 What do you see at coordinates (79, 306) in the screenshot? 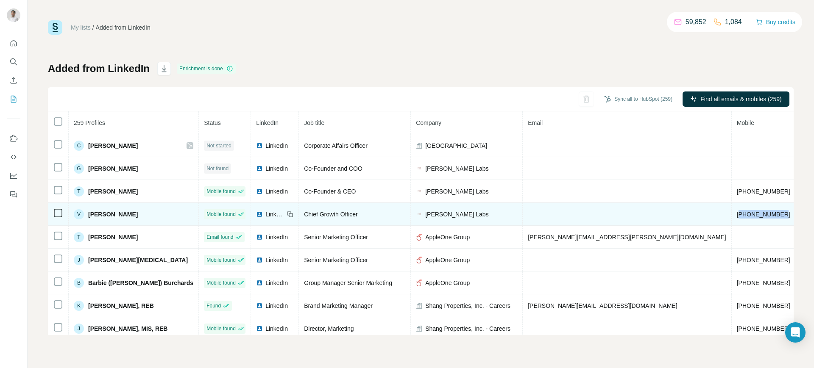
I see `div: K` at bounding box center [79, 306].